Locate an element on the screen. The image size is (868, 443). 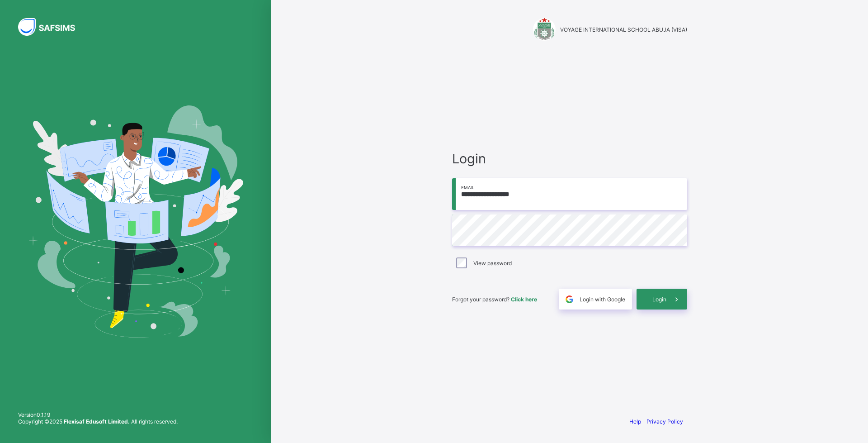
span: Copyright © 2025 All rights reserved. is located at coordinates (98, 421).